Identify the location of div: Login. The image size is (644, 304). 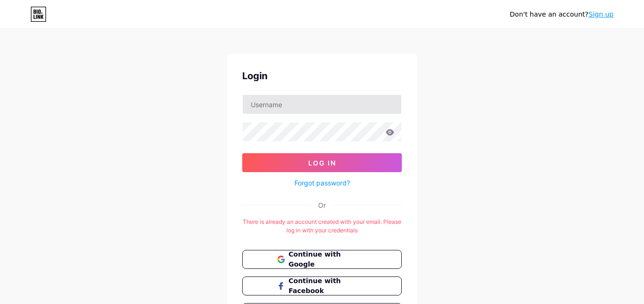
(322, 76).